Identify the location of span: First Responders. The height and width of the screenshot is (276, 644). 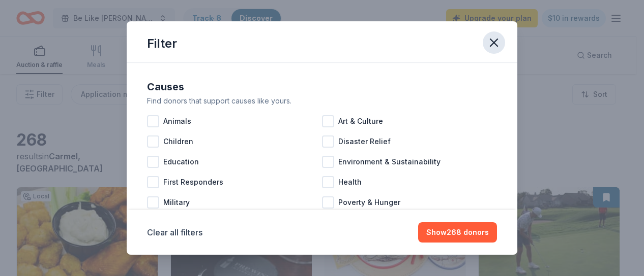
(193, 182).